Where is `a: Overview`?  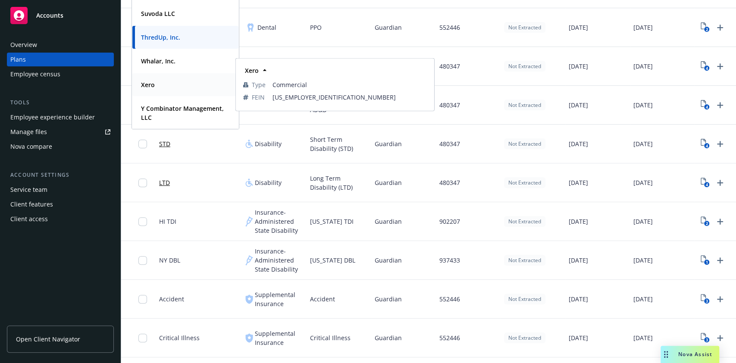
a: Overview is located at coordinates (60, 45).